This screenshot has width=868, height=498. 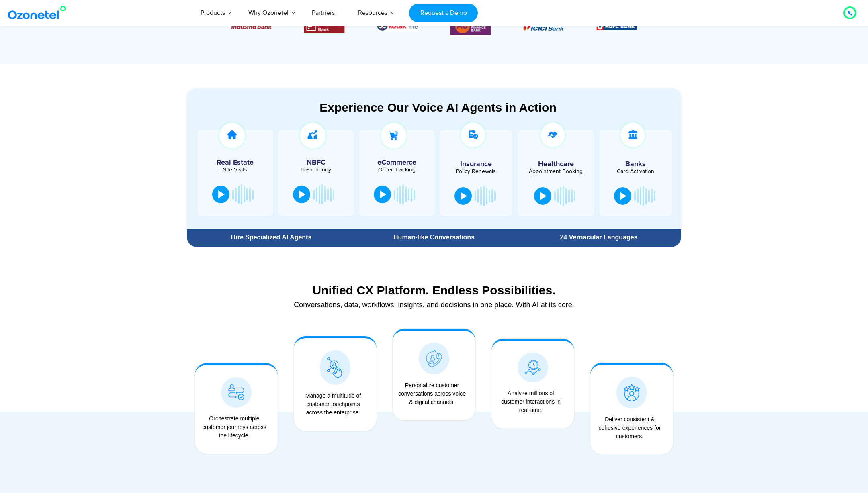 What do you see at coordinates (333, 404) in the screenshot?
I see `div: Manage a multitude of customer touchpoints across the enterprise.` at bounding box center [333, 404].